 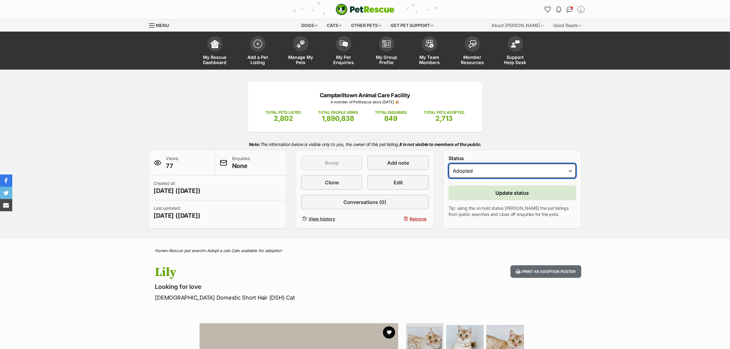 What do you see at coordinates (285, 287) in the screenshot?
I see `p: Looking for love` at bounding box center [285, 287].